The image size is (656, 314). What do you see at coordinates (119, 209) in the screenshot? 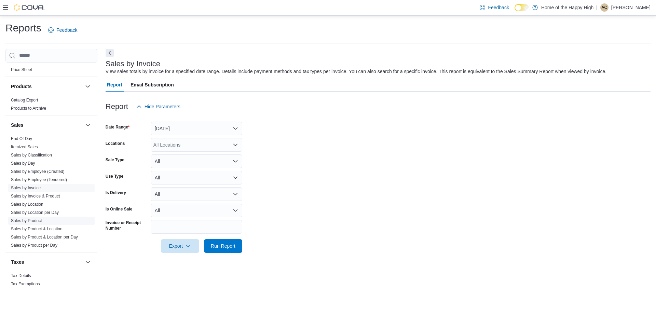
I see `label: Is Online Sale` at bounding box center [119, 209].